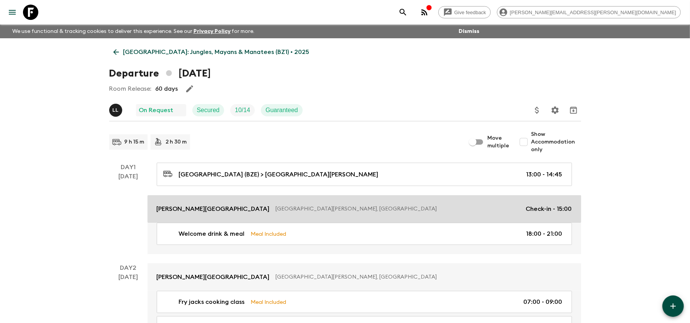 The image size is (690, 323). What do you see at coordinates (176, 142) in the screenshot?
I see `p: 2 h 30 m` at bounding box center [176, 142].